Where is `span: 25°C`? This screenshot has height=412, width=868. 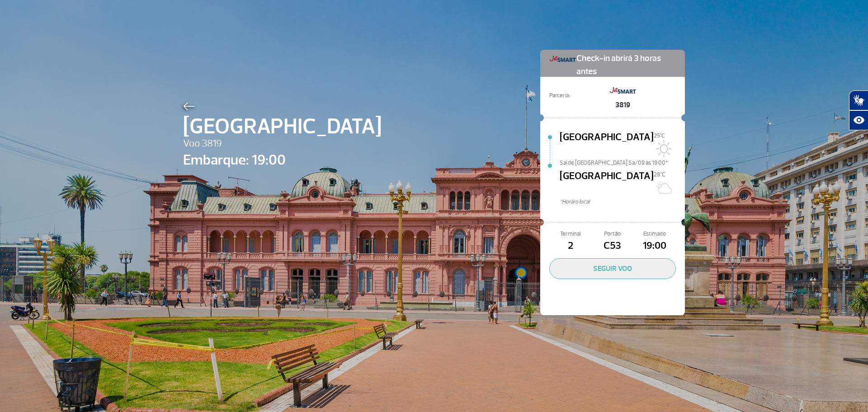 span: 25°C is located at coordinates (659, 135).